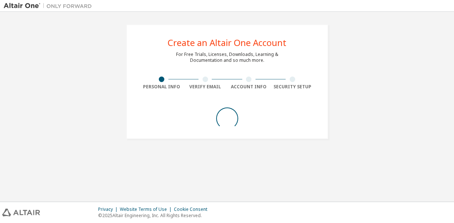 This screenshot has height=223, width=454. I want to click on p: © 2025 Altair Engineering, Inc. All Rights Reserved., so click(155, 215).